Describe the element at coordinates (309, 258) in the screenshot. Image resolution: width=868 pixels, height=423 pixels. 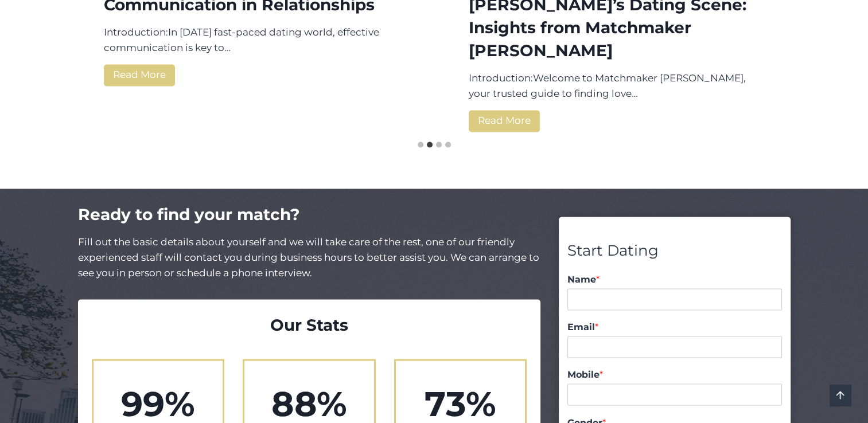
I see `p: Fill out the basic details about yourself and we will take care of the rest, one of our friendly ...` at that location.